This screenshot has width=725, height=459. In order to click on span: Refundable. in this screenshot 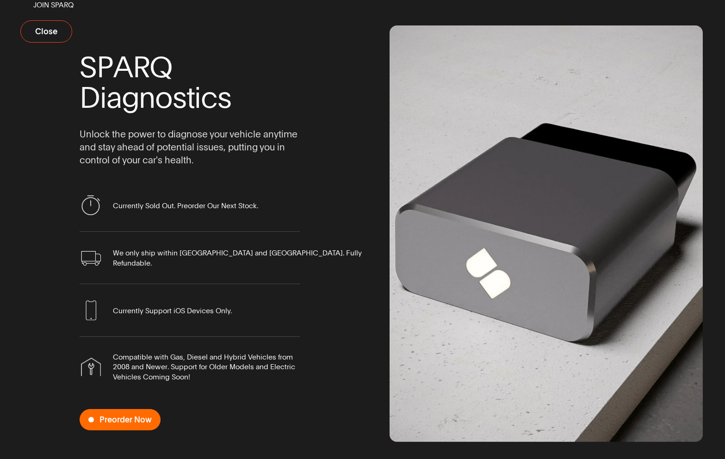, I will do `click(132, 263)`.